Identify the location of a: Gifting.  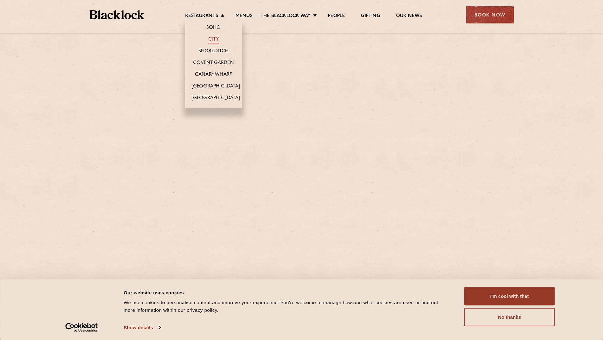
(370, 16).